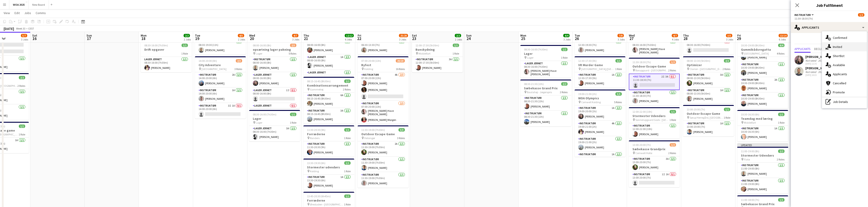  I want to click on span: 10:30-16:30 (6h), so click(750, 115).